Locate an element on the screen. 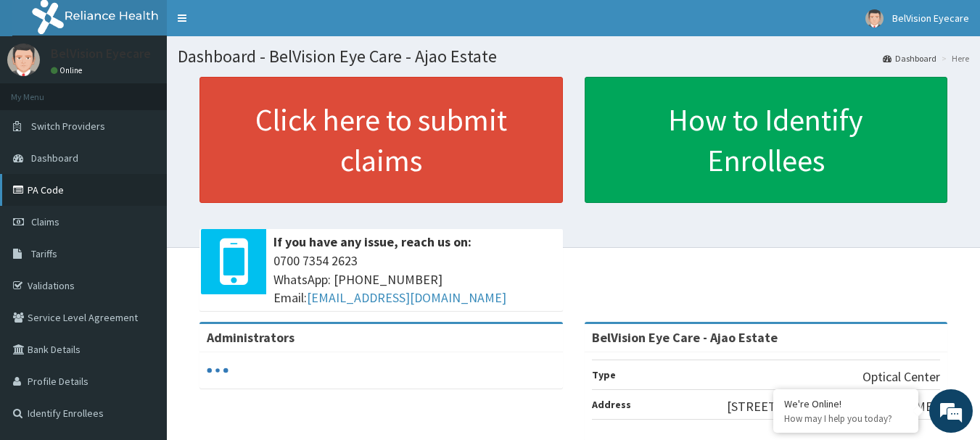  a: How to Identify Enrollees is located at coordinates (766, 140).